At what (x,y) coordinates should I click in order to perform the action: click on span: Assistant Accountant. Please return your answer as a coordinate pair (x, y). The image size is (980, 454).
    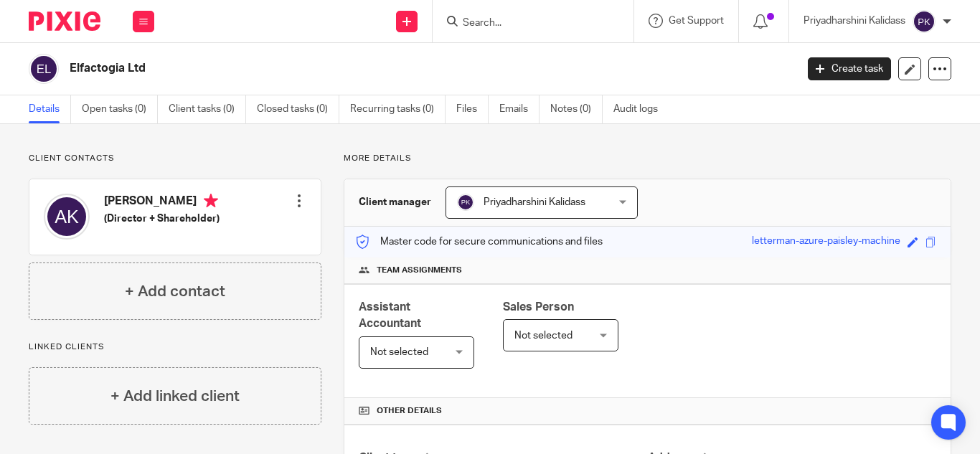
    Looking at the image, I should click on (389, 315).